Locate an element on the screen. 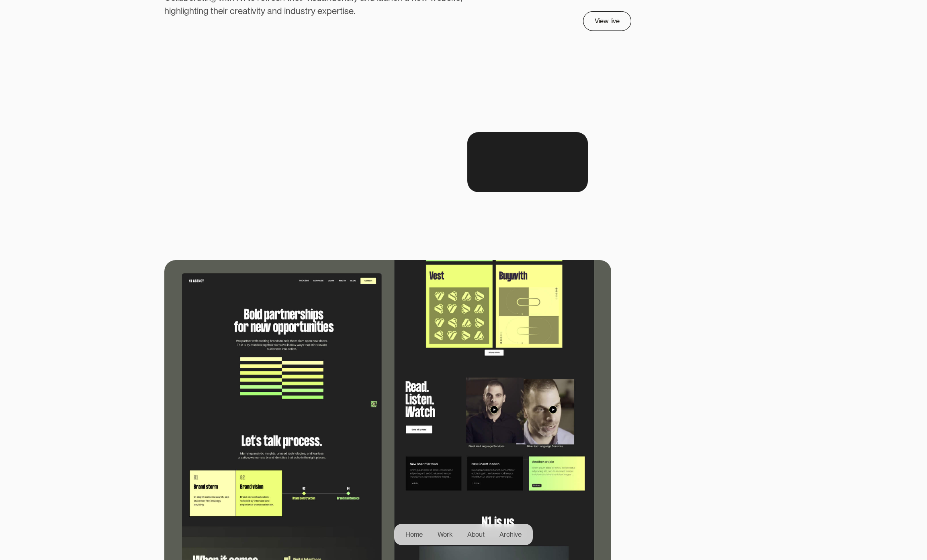 This screenshot has width=927, height=560. span: v is located at coordinates (254, 11).